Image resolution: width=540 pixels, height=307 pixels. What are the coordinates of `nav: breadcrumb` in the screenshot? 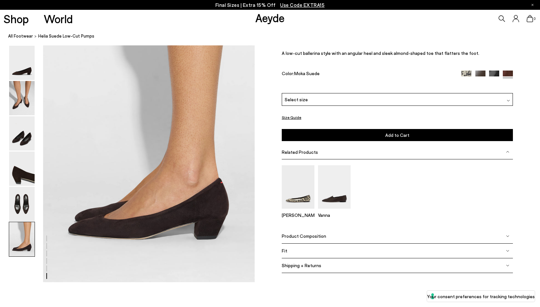 It's located at (274, 36).